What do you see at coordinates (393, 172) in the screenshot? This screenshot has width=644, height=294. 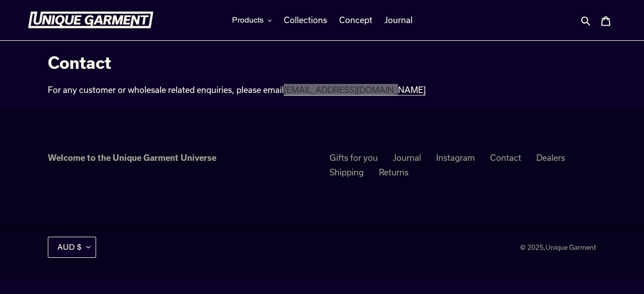 I see `a: Returns` at bounding box center [393, 172].